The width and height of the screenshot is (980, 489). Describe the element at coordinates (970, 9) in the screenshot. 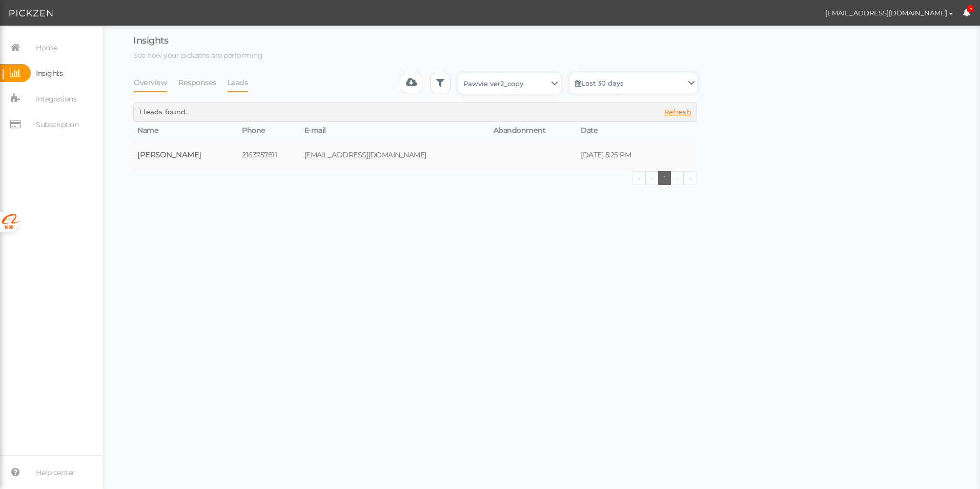

I see `span: 5` at that location.